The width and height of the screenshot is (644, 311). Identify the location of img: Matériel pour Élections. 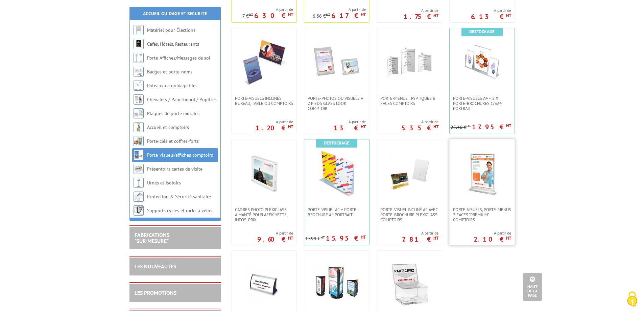
(139, 30).